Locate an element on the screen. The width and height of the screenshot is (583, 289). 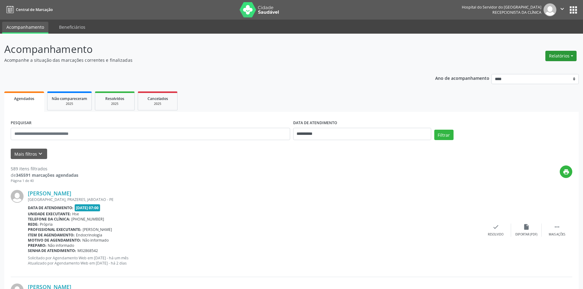
span: Resolvidos is located at coordinates (115, 98).